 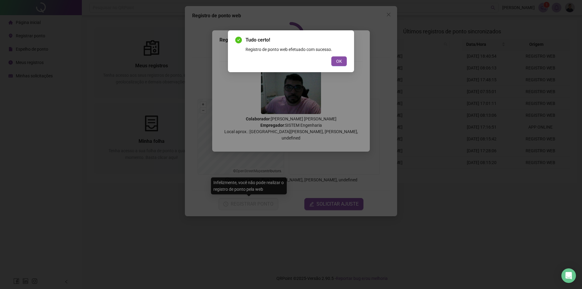 I want to click on span: Tudo certo!, so click(x=296, y=40).